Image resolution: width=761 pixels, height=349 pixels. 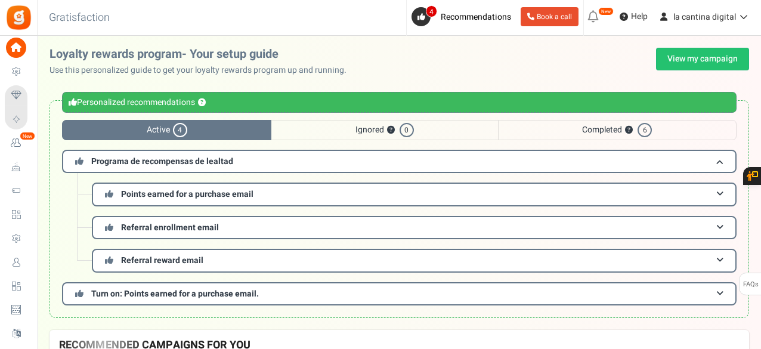 I want to click on span: la cantina digital, so click(x=704, y=17).